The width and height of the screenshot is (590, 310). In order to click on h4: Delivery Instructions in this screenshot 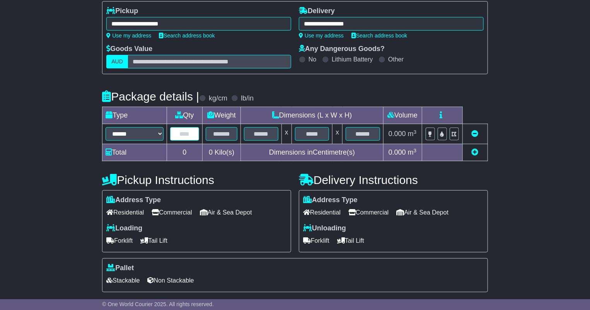, I will do `click(393, 180)`.